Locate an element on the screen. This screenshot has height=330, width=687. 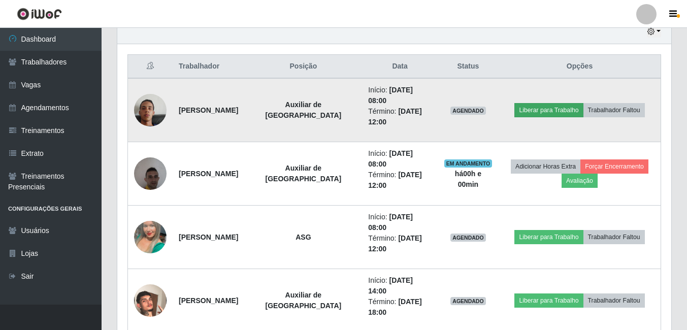
strong: há 00 h e 00 min is located at coordinates (468, 179).